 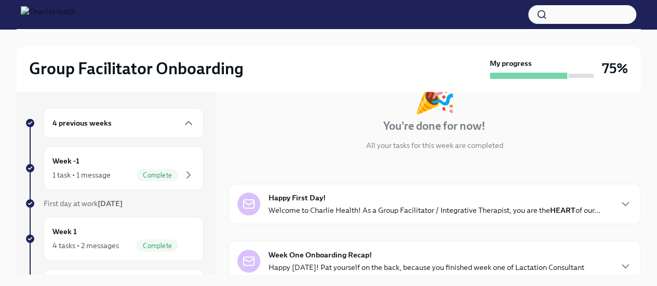 I want to click on strong: HEART, so click(x=563, y=210).